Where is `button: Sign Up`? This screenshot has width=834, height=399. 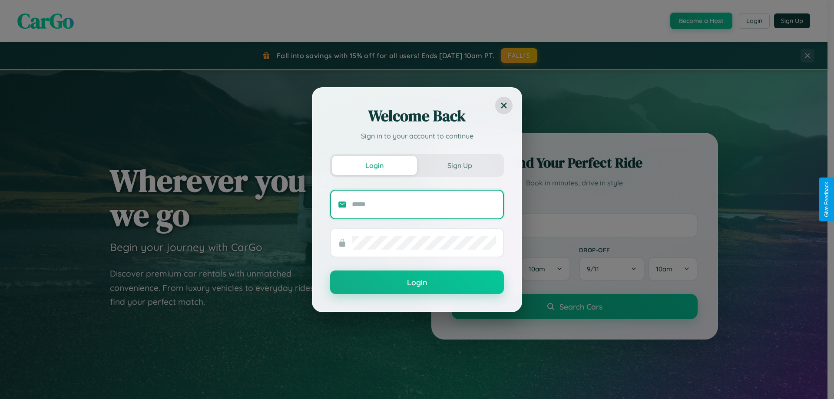 button: Sign Up is located at coordinates (460, 166).